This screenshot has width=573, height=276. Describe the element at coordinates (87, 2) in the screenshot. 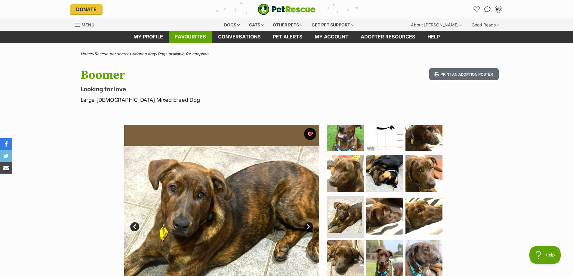

I see `img: iconc.png` at that location.